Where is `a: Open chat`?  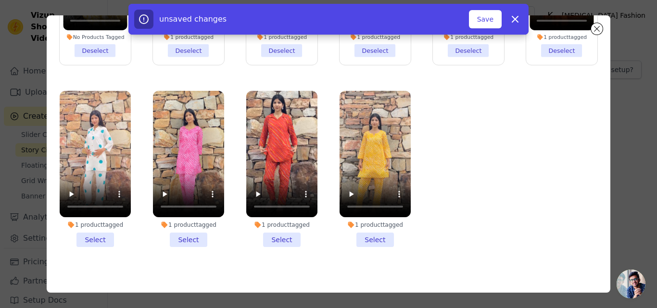 a: Open chat is located at coordinates (631, 284).